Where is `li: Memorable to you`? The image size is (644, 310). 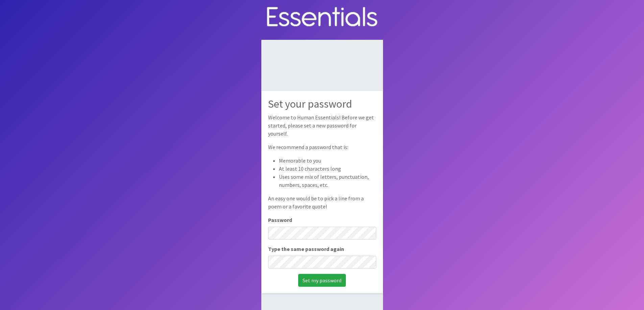 li: Memorable to you is located at coordinates (328, 161).